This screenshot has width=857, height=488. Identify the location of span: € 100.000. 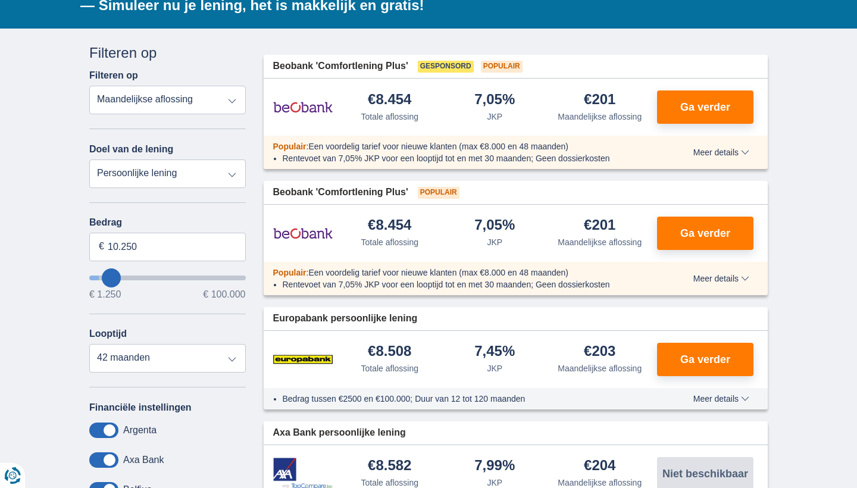
(224, 295).